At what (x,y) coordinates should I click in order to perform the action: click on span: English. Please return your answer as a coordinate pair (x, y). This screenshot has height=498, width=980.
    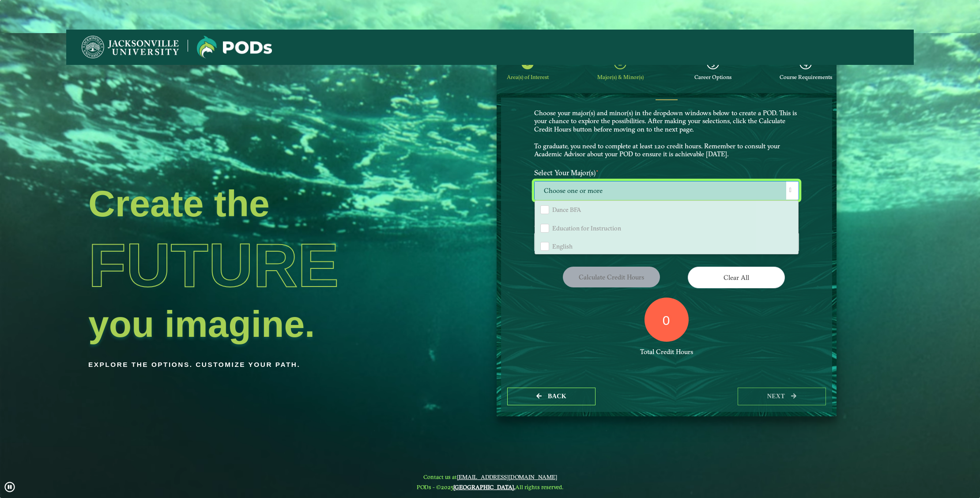
    Looking at the image, I should click on (562, 246).